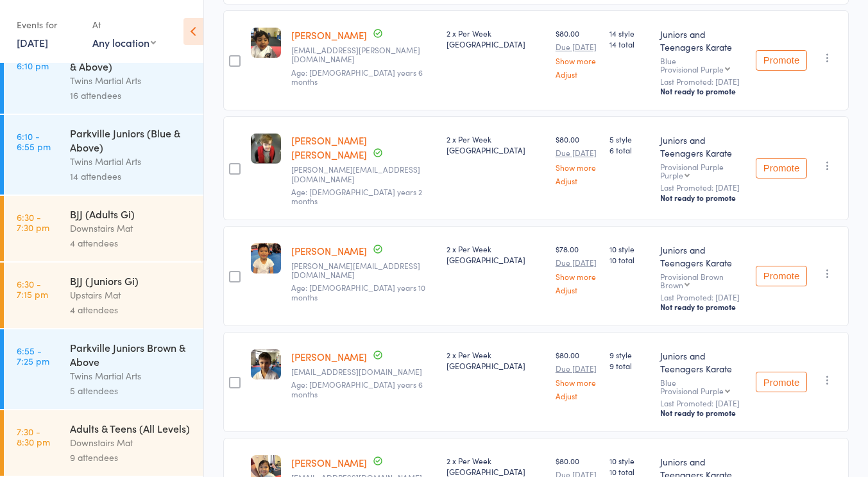  What do you see at coordinates (703, 281) in the screenshot?
I see `div: Provisional Brown` at bounding box center [703, 281].